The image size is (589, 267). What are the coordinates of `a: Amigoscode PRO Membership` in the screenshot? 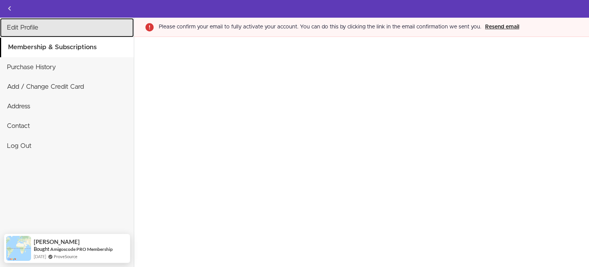 It's located at (81, 249).